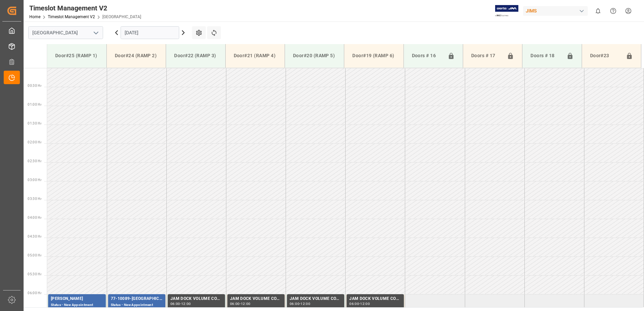  What do you see at coordinates (34, 105) in the screenshot?
I see `span: 01:00 Hr` at bounding box center [34, 105].